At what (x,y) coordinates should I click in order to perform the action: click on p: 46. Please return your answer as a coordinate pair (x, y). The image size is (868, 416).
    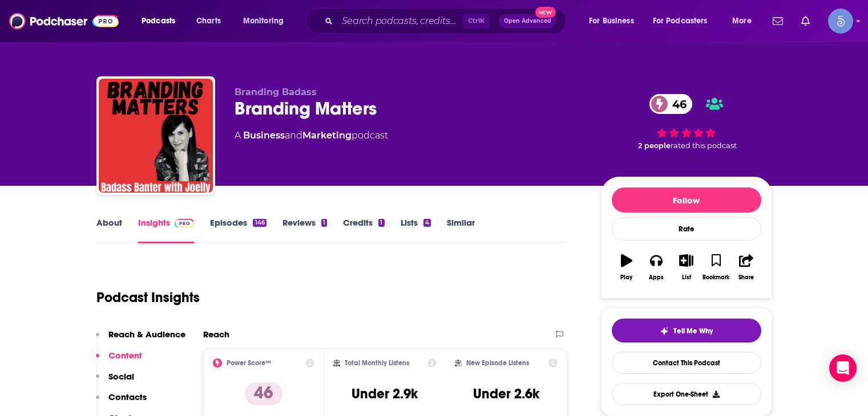
    Looking at the image, I should click on (264, 394).